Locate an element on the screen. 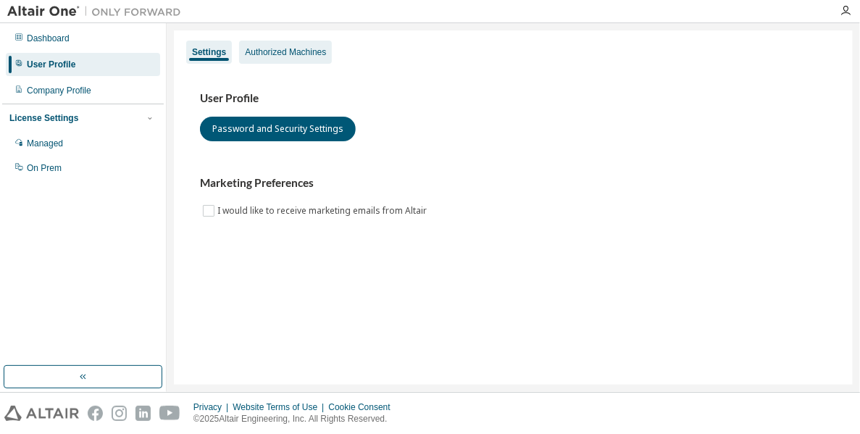  img: linkedin.svg is located at coordinates (143, 413).